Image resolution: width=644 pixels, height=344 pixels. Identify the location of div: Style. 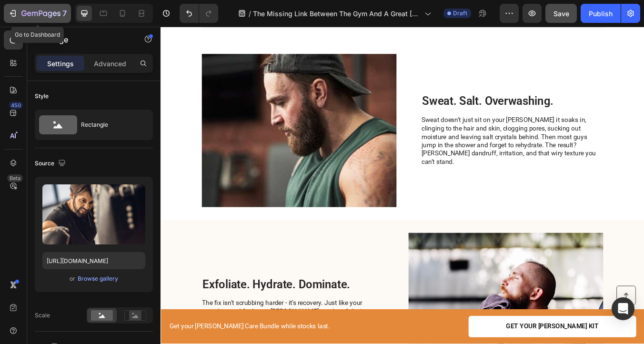
(42, 96).